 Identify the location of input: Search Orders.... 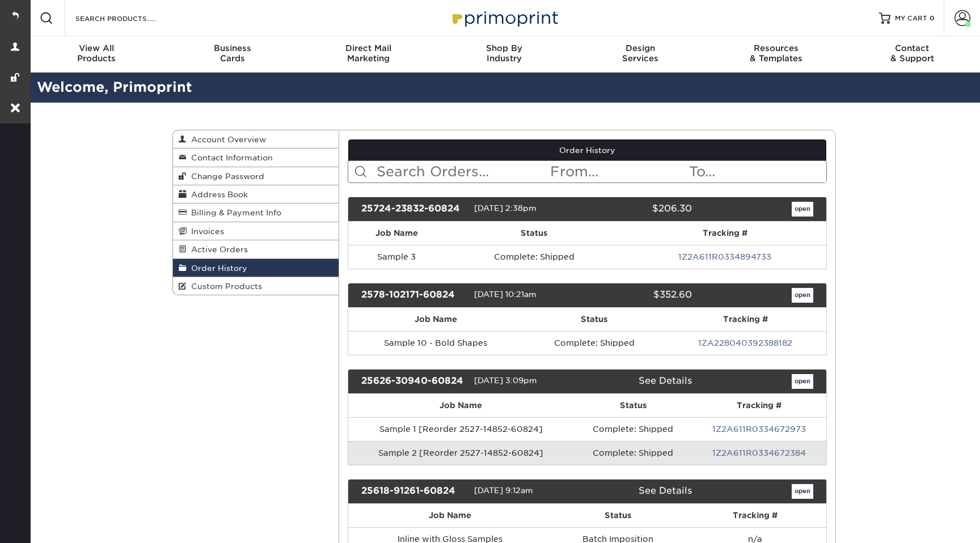
(462, 172).